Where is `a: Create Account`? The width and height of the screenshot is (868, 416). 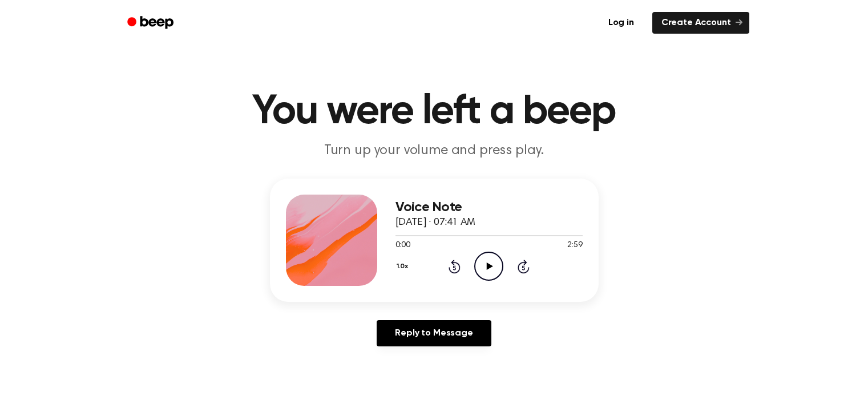
a: Create Account is located at coordinates (701, 23).